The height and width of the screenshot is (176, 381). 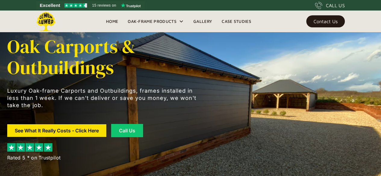 What do you see at coordinates (50, 5) in the screenshot?
I see `span: Excellent` at bounding box center [50, 5].